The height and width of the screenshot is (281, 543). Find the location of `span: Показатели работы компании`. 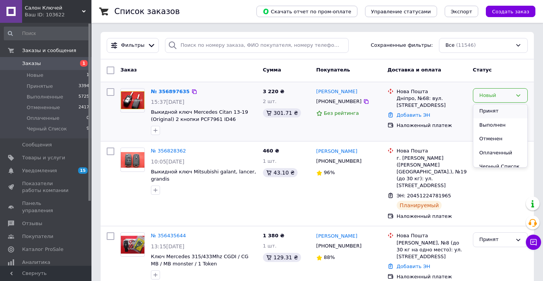

span: Показатели работы компании is located at coordinates (46, 187).